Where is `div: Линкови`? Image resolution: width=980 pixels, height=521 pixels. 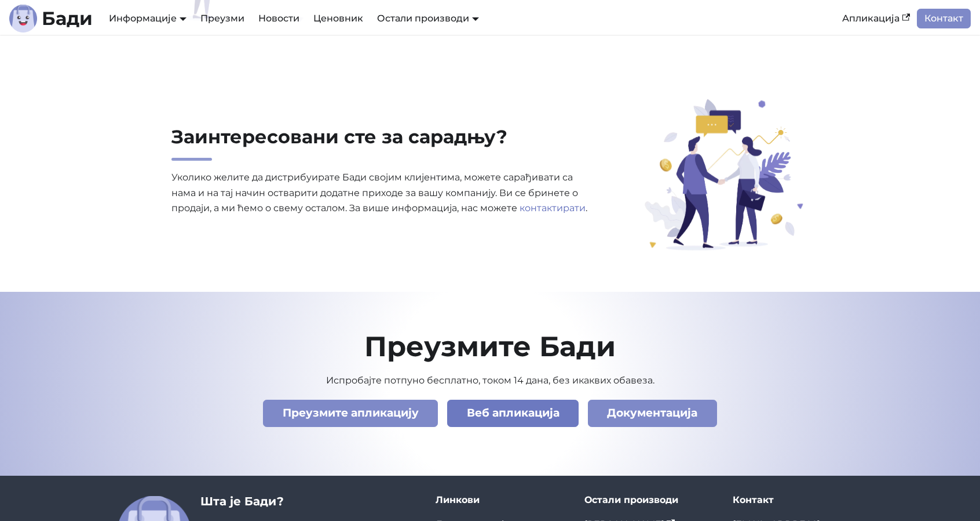
div: Линкови is located at coordinates (501, 499).